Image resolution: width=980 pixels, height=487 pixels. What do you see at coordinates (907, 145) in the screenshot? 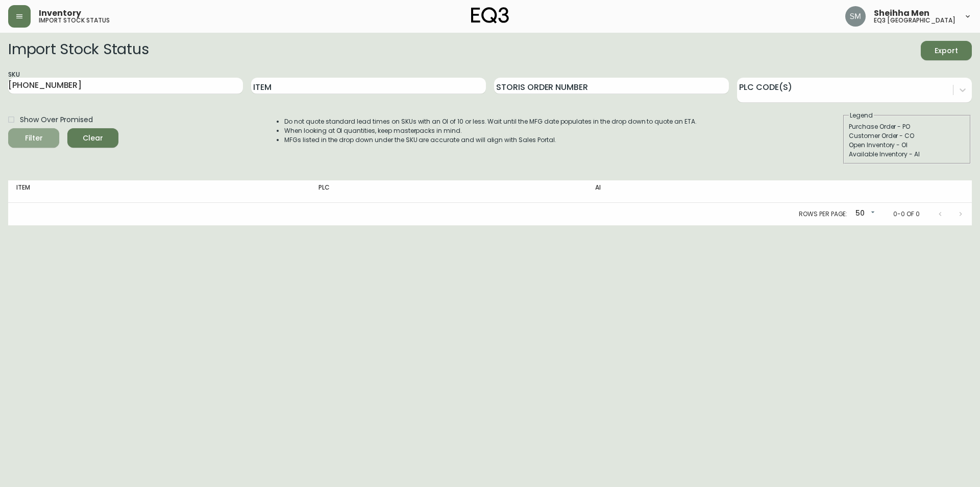
I see `div: Open Inventory - OI` at bounding box center [907, 145].